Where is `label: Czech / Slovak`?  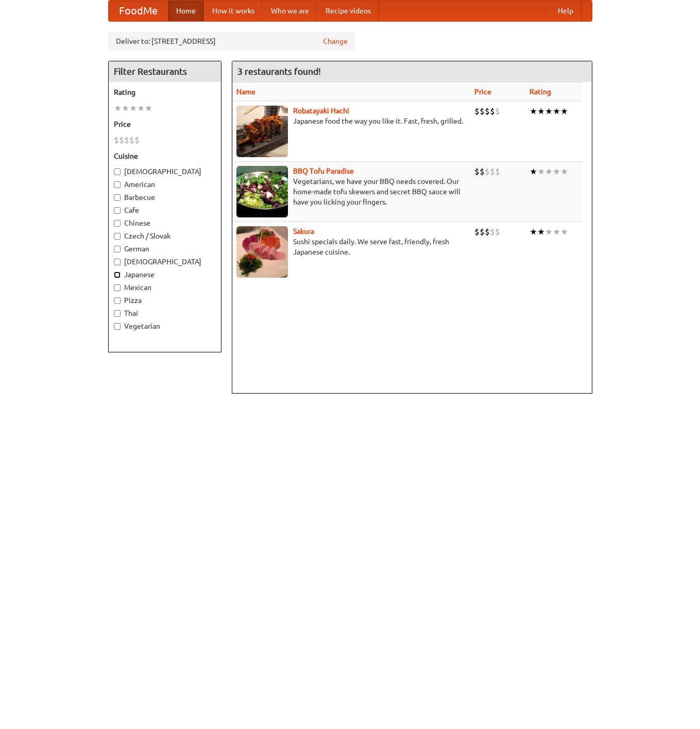 label: Czech / Slovak is located at coordinates (165, 236).